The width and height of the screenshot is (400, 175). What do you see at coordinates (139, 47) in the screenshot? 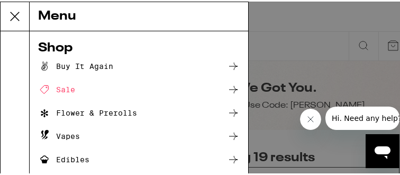
I see `a: Shop` at bounding box center [139, 47].